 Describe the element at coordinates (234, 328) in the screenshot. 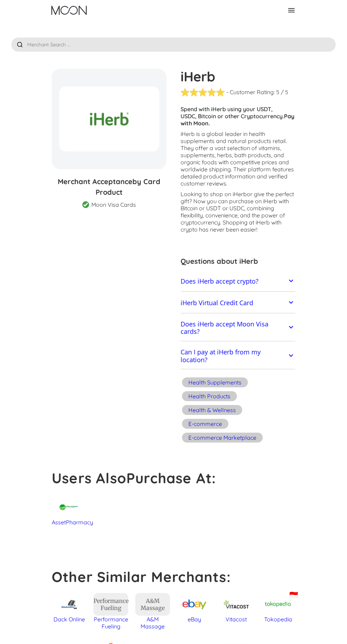

I see `h2: Does iHerb accept Moon Visa cards?` at that location.